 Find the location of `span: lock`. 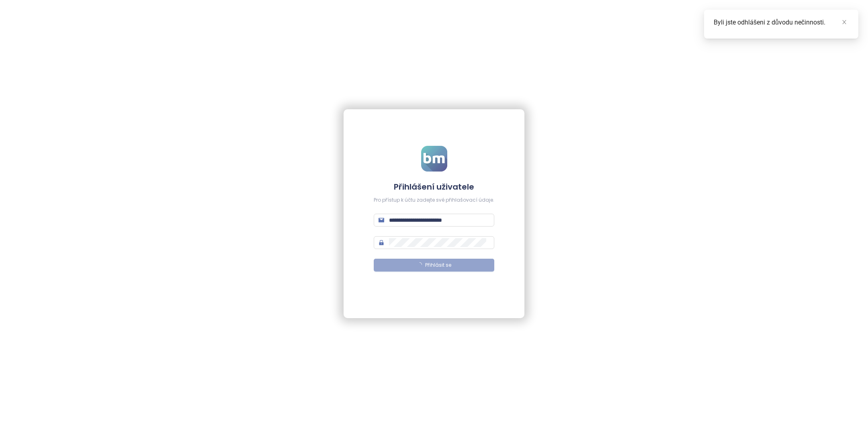

span: lock is located at coordinates (381, 242).